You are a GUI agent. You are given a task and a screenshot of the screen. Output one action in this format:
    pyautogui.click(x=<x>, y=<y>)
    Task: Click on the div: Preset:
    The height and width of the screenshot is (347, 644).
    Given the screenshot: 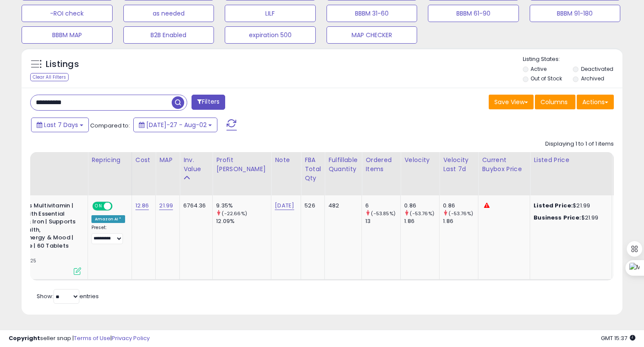 What is the action you would take?
    pyautogui.click(x=108, y=234)
    